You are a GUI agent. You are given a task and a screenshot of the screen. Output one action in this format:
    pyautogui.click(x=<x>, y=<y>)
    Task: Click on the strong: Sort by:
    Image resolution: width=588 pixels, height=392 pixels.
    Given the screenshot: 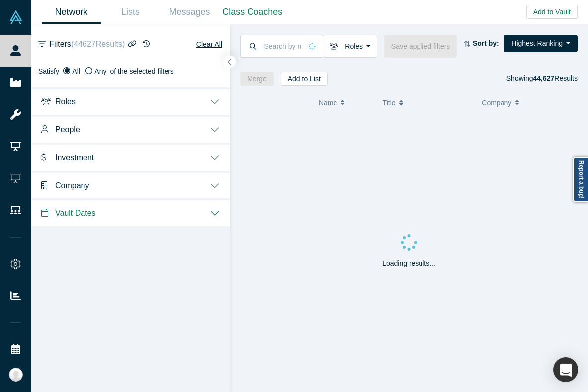 What is the action you would take?
    pyautogui.click(x=485, y=43)
    